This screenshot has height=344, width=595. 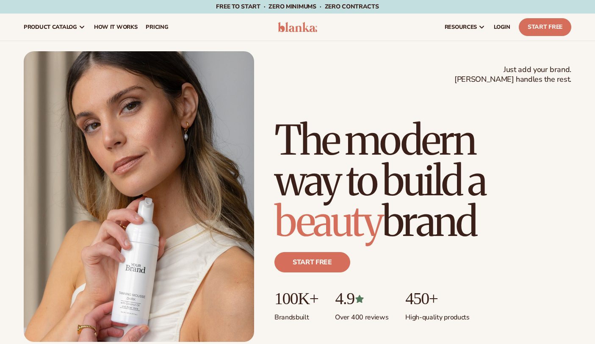 What do you see at coordinates (116, 27) in the screenshot?
I see `span: How It Works` at bounding box center [116, 27].